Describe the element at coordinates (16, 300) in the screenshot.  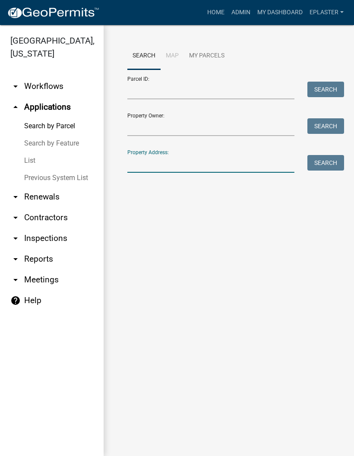
I see `i: help` at that location.